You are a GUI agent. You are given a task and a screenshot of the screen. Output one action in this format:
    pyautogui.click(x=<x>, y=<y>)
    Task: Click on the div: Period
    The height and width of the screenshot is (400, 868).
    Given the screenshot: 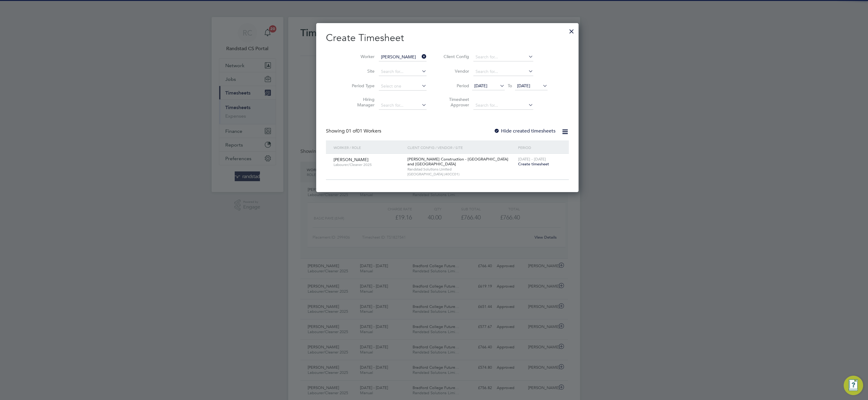 What is the action you would take?
    pyautogui.click(x=540, y=147)
    